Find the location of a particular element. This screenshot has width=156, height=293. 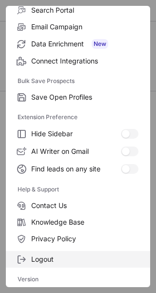

span: Hide Sidebar is located at coordinates (76, 134).